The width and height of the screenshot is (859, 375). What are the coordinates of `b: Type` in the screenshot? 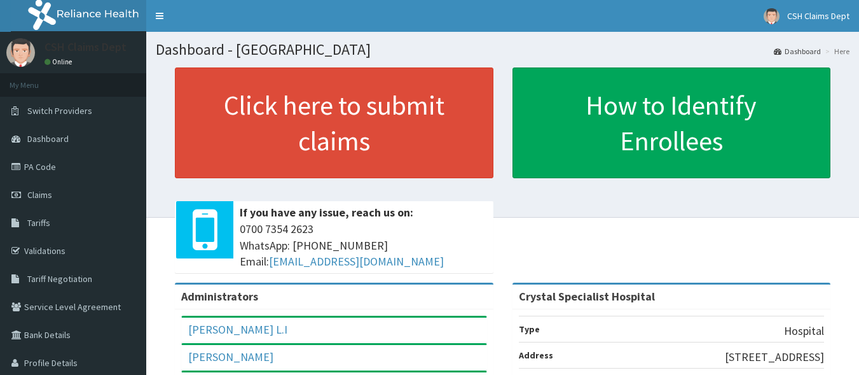 It's located at (529, 329).